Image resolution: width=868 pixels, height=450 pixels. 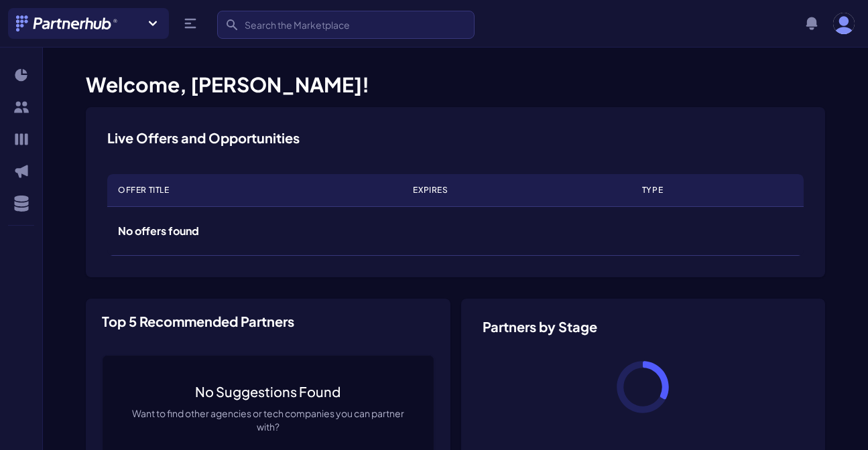 I want to click on td: No offers found, so click(x=455, y=231).